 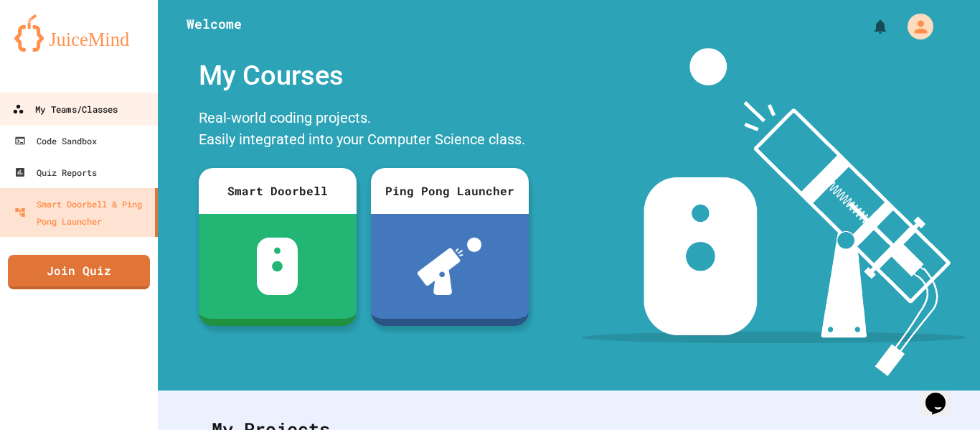 I want to click on img: banner-image-my-projects.png, so click(x=774, y=212).